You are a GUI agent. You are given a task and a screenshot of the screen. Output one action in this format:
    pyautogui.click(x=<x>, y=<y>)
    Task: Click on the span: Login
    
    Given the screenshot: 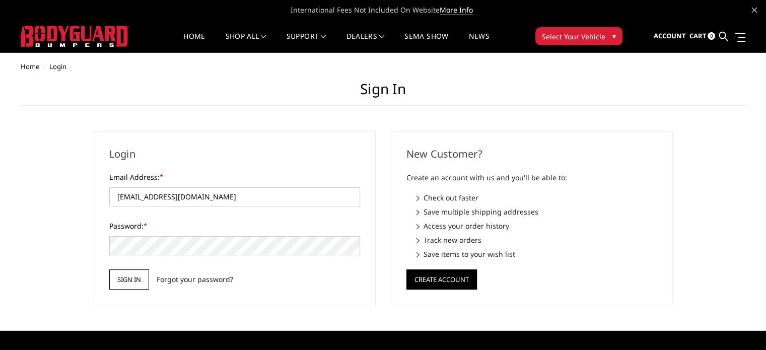 What is the action you would take?
    pyautogui.click(x=58, y=66)
    